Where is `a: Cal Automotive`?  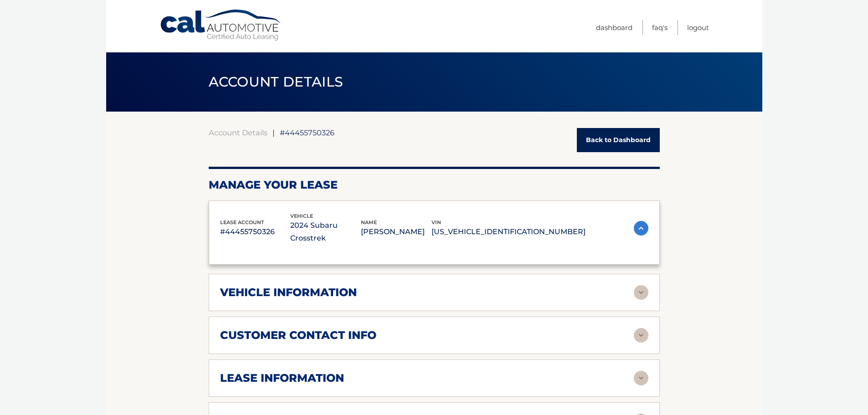
a: Cal Automotive is located at coordinates (221, 25).